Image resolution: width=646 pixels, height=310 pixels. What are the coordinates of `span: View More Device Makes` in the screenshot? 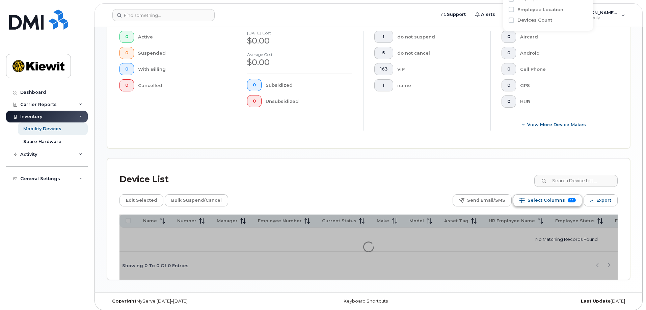 It's located at (557, 125).